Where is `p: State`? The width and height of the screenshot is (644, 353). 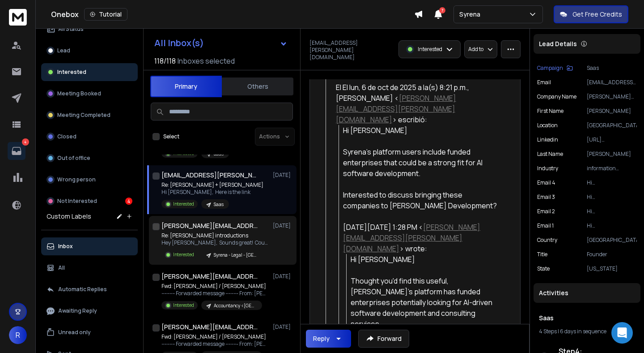
p: State is located at coordinates (543, 269).